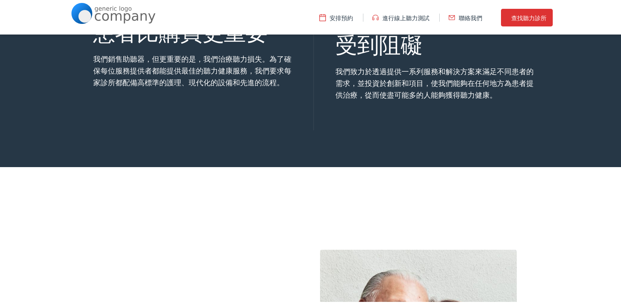  Describe the element at coordinates (527, 16) in the screenshot. I see `a: 查找聽力診所` at that location.